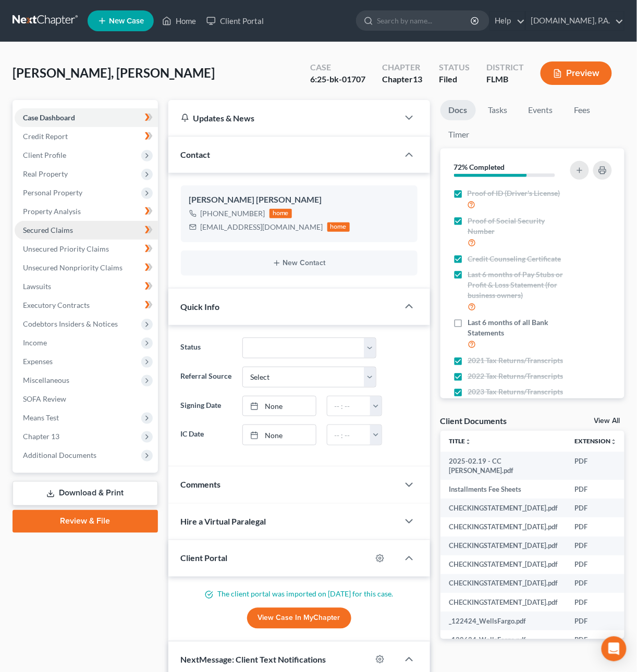 The height and width of the screenshot is (672, 637). What do you see at coordinates (505, 67) in the screenshot?
I see `div: District` at bounding box center [505, 67].